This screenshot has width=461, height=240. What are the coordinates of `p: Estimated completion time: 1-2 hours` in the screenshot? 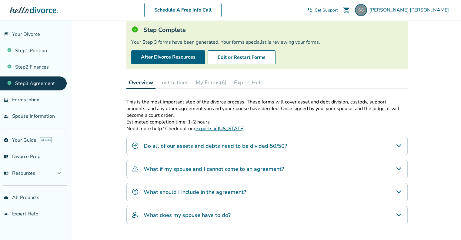 It's located at (267, 122).